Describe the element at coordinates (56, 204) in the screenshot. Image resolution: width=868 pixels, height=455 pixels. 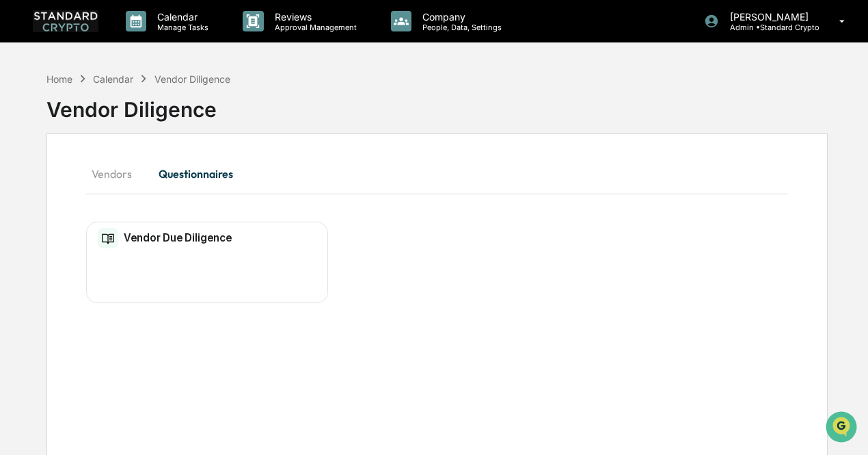
I see `span: Data Lookup` at that location.